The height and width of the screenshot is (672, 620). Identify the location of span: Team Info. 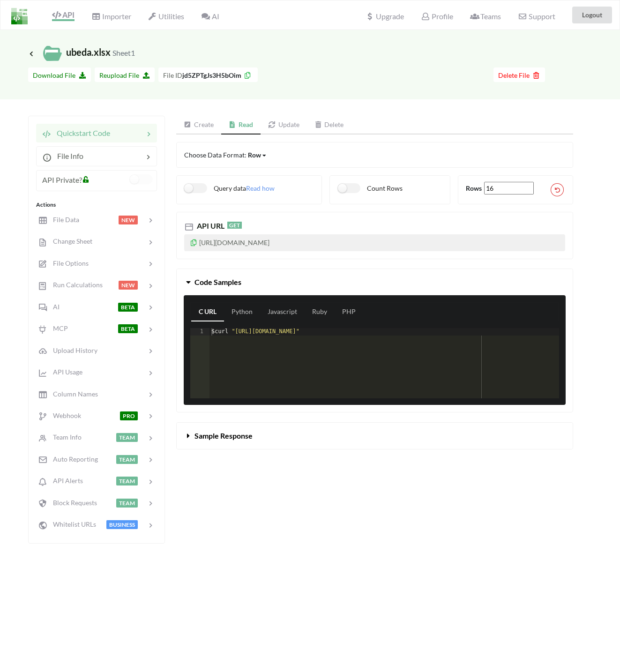
(64, 437).